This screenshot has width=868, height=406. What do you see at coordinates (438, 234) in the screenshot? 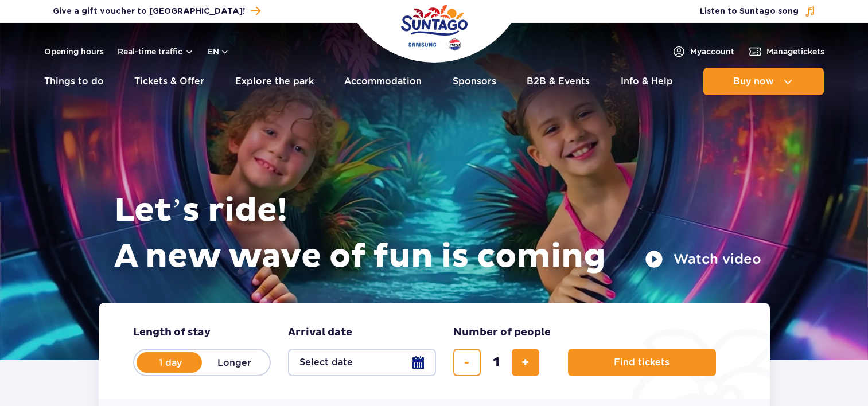
I see `h1: Let’s ride! A new wave of fun is coming` at bounding box center [438, 234].